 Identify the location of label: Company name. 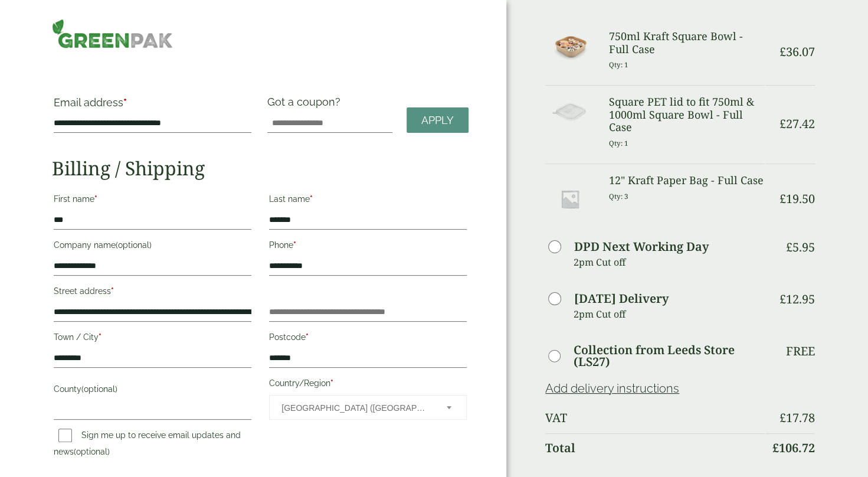
(152, 247).